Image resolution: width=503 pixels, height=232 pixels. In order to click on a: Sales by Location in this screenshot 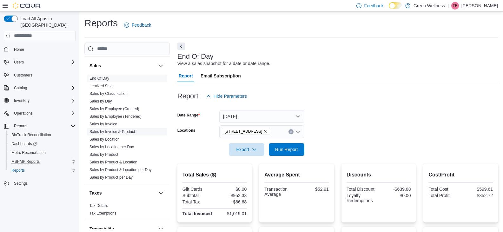, I will do `click(104, 139)`.